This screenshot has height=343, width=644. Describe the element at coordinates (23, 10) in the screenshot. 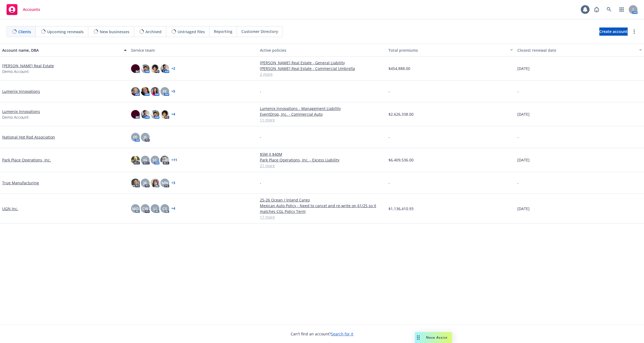

I see `a: Accounts` at that location.